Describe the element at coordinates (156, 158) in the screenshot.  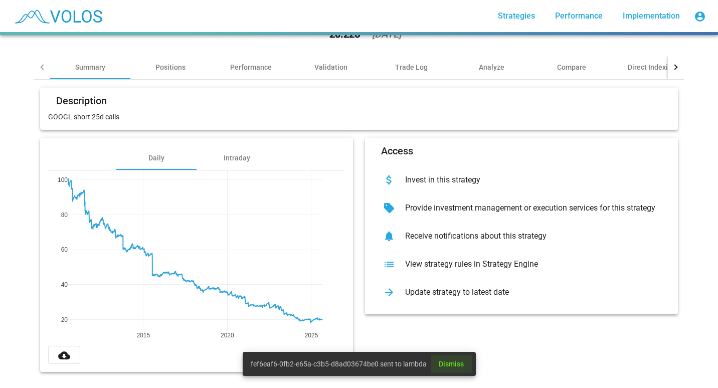
I see `div: Daily` at that location.